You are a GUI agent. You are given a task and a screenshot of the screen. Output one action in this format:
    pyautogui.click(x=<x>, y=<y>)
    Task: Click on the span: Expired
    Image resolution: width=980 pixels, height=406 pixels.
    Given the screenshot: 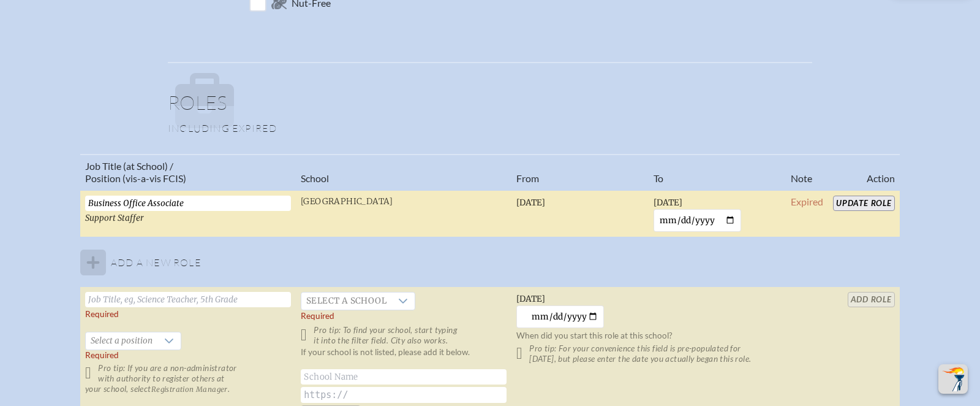 What is the action you would take?
    pyautogui.click(x=806, y=201)
    